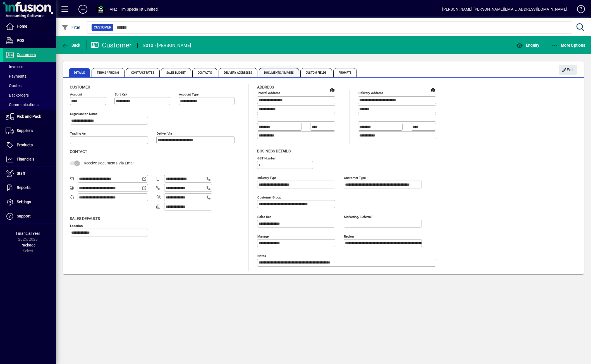  What do you see at coordinates (24, 130) in the screenshot?
I see `span: Suppliers` at bounding box center [24, 130].